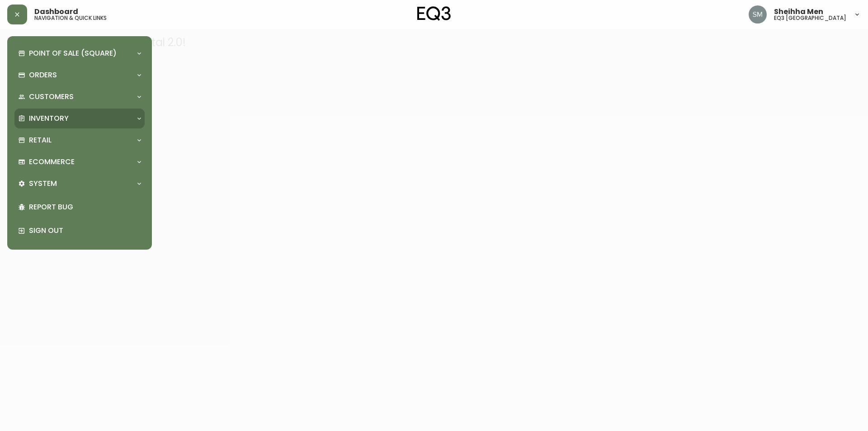 This screenshot has width=868, height=431. Describe the element at coordinates (80, 162) in the screenshot. I see `div: Ecommerce` at that location.